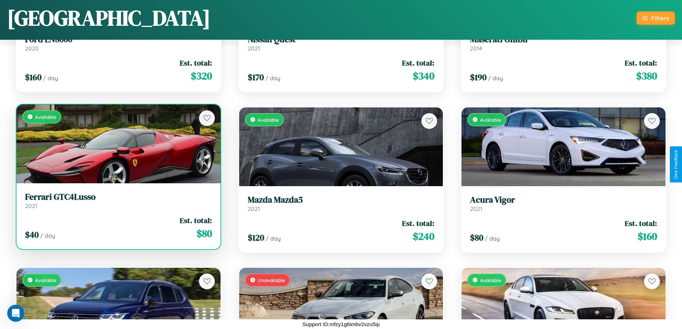 Image resolution: width=682 pixels, height=329 pixels. Describe the element at coordinates (119, 43) in the screenshot. I see `a: Ford LN80002020` at that location.